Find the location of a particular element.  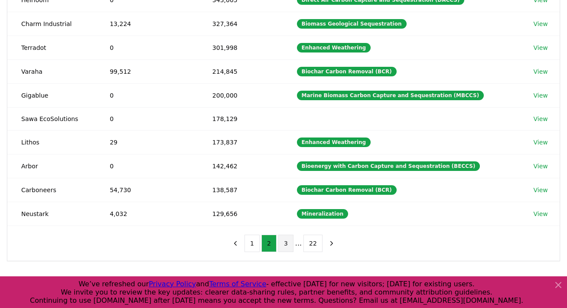

td: 129,656 is located at coordinates (240, 213).